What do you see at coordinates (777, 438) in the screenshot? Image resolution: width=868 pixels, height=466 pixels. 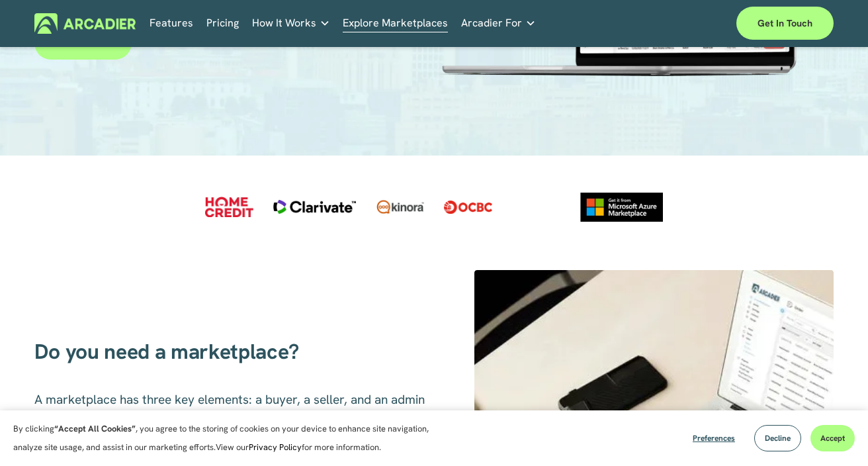 I see `button: Decline` at bounding box center [777, 438].